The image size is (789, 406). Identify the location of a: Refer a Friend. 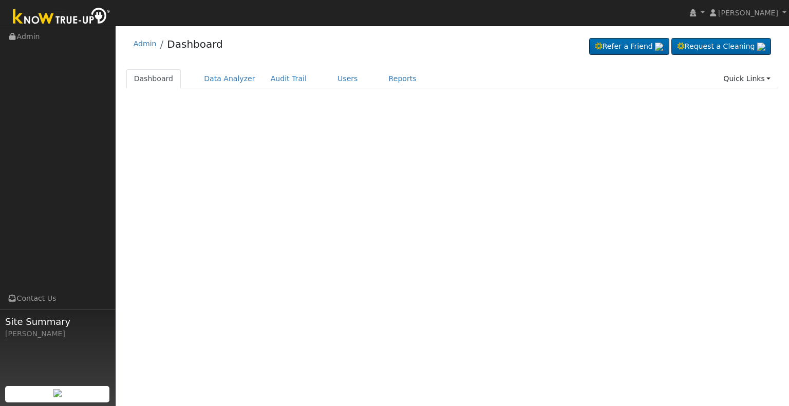
(629, 47).